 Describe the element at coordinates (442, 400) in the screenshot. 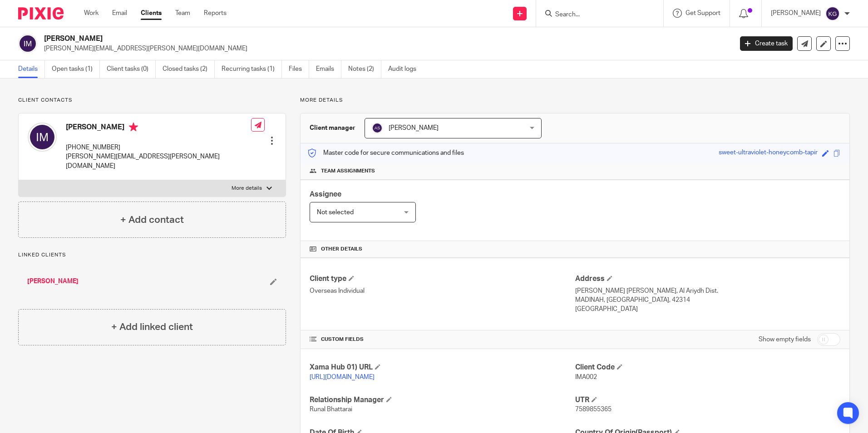

I see `h4: Relationship Manager` at that location.